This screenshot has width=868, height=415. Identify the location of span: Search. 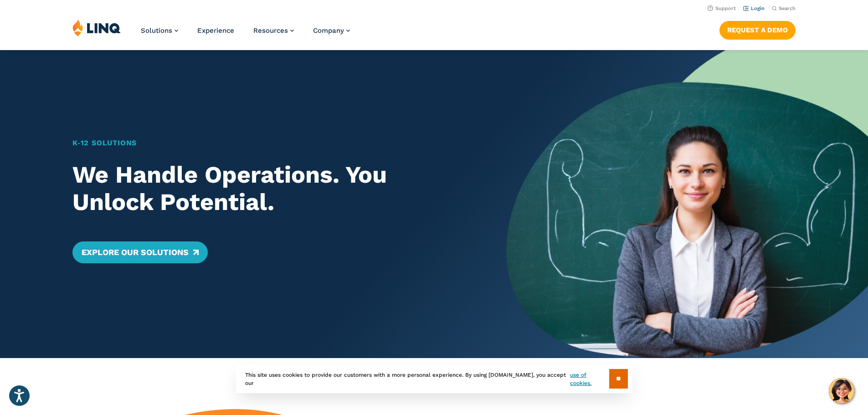
(787, 8).